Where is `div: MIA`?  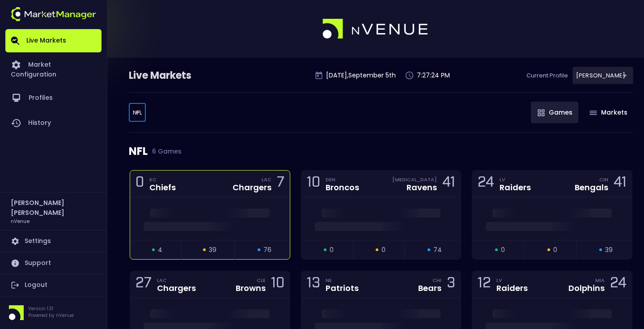
div: MIA is located at coordinates (600, 280).